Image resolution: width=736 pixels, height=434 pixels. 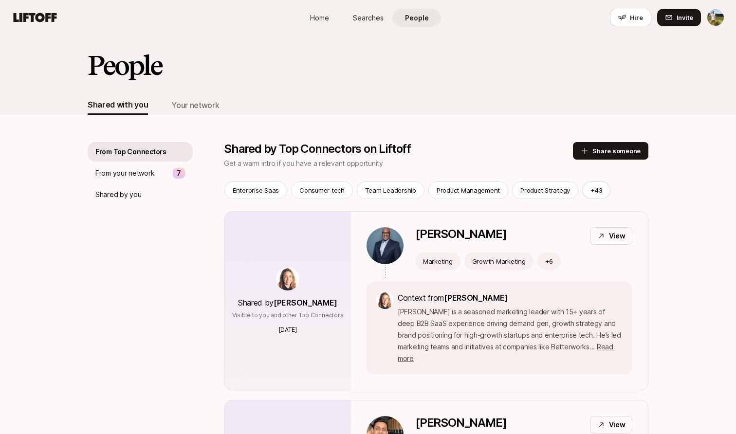 What do you see at coordinates (469, 190) in the screenshot?
I see `p: Product Management` at bounding box center [469, 190].